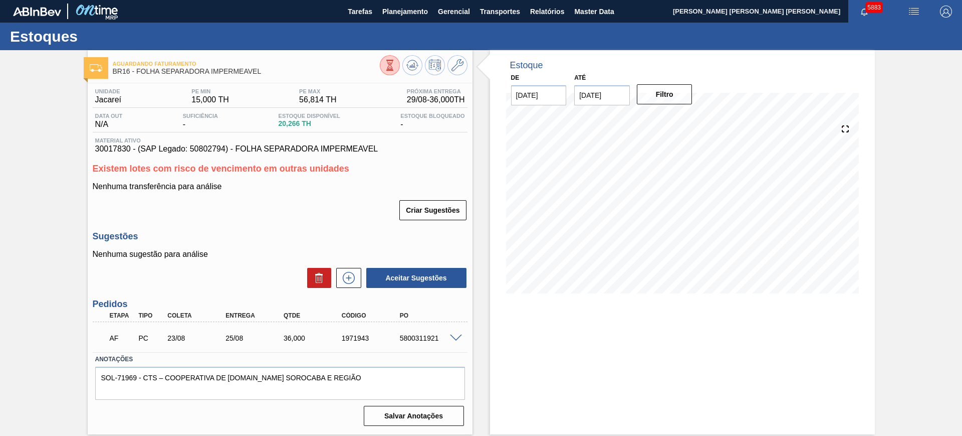 The width and height of the screenshot is (962, 436). I want to click on p: Nenhuma transferência para análise, so click(280, 186).